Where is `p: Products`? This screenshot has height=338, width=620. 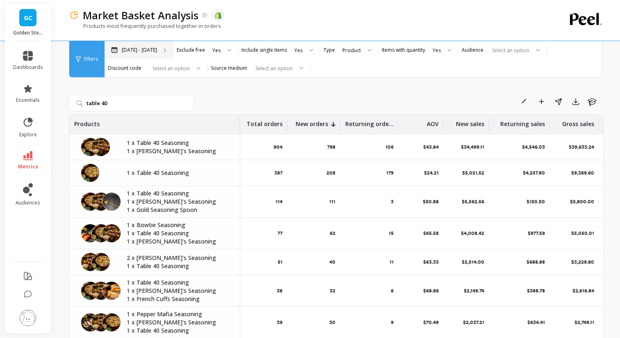
p: Products is located at coordinates (87, 121).